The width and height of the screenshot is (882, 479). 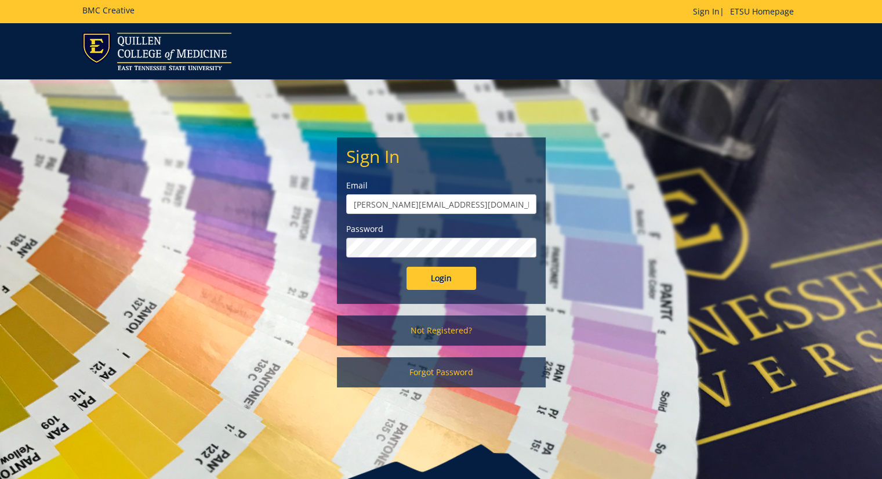 I want to click on a: Sign In, so click(x=706, y=11).